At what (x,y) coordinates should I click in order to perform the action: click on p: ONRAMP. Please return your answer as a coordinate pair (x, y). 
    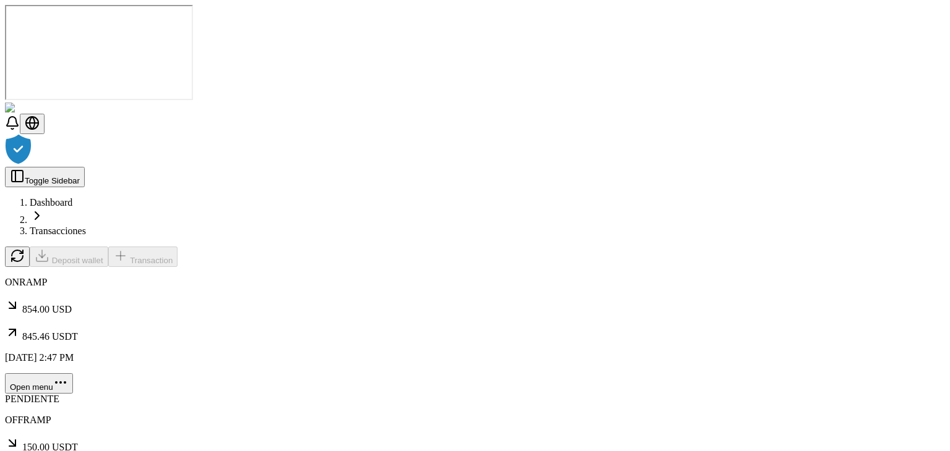
    Looking at the image, I should click on (475, 283).